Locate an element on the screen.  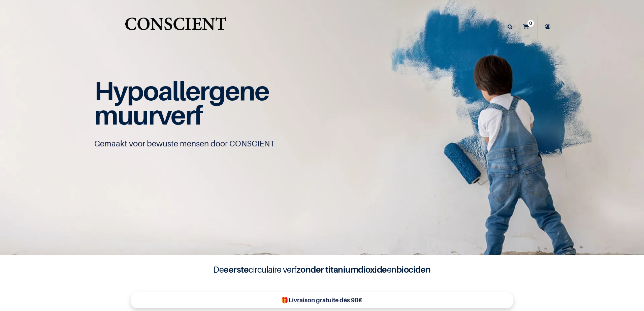
p: Gemaakt voor bewuste mensen door CONSCIENT is located at coordinates (322, 144).